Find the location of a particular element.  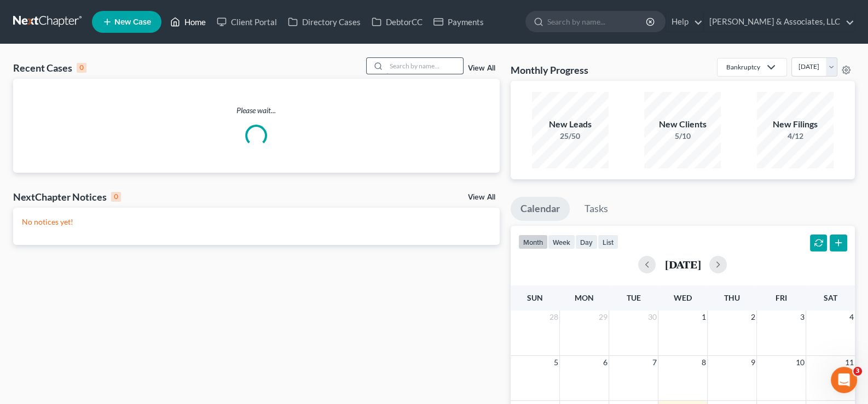

span: 7 is located at coordinates (654, 362).